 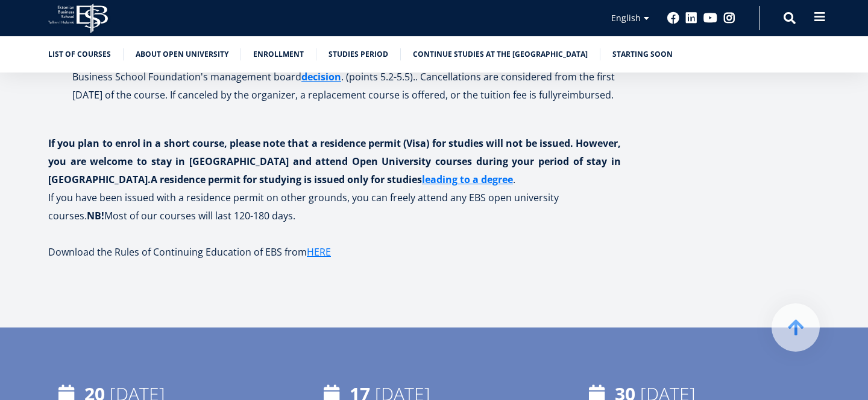 I want to click on a: Instagram, so click(x=729, y=18).